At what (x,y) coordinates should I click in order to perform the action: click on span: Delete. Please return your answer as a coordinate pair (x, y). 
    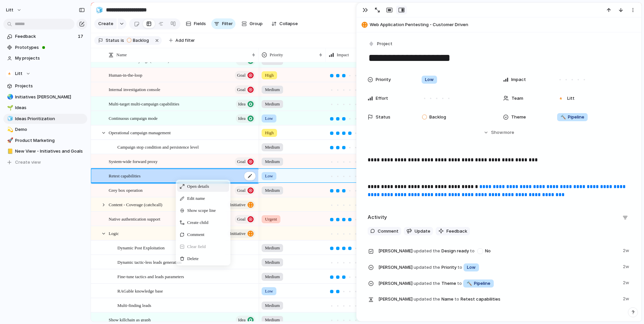
    Looking at the image, I should click on (193, 259).